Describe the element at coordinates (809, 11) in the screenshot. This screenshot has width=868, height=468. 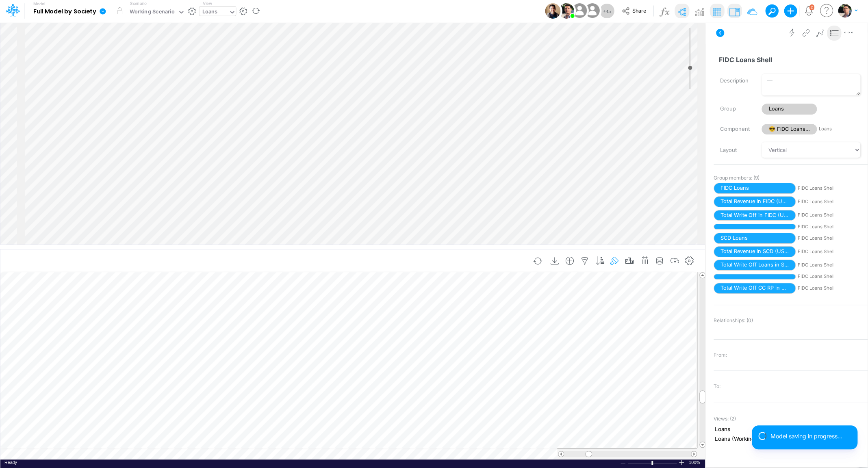
I see `a: Notifications` at that location.